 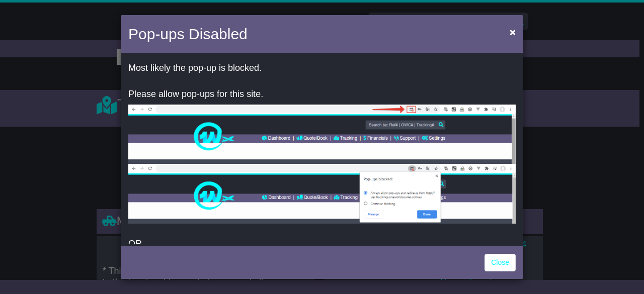 I want to click on img: allow-popup-2.png, so click(x=322, y=194).